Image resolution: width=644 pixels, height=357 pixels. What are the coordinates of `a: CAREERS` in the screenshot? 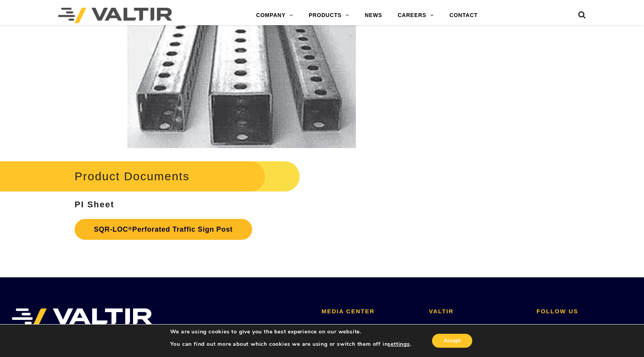 It's located at (416, 16).